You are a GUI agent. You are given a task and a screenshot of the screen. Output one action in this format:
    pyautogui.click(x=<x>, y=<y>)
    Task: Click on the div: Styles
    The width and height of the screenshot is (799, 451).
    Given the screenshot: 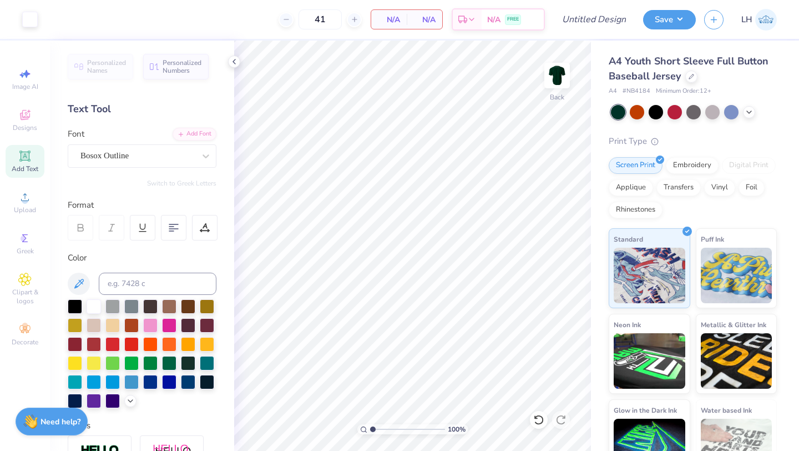 What is the action you would take?
    pyautogui.click(x=142, y=425)
    